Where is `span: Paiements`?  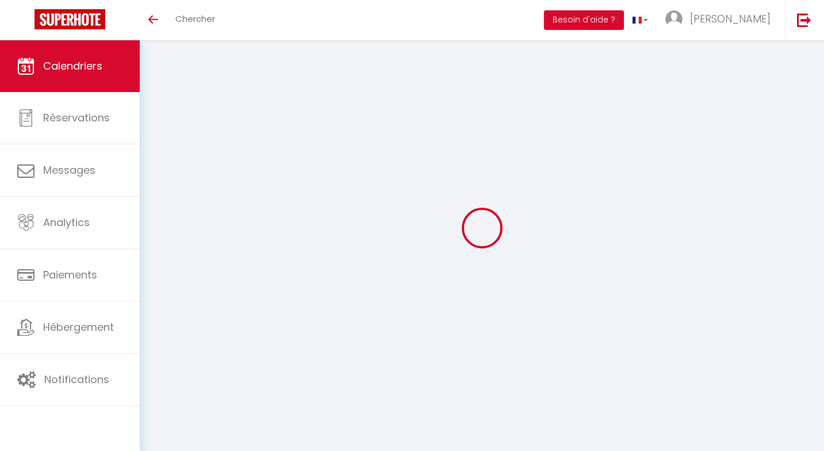 span: Paiements is located at coordinates (70, 274).